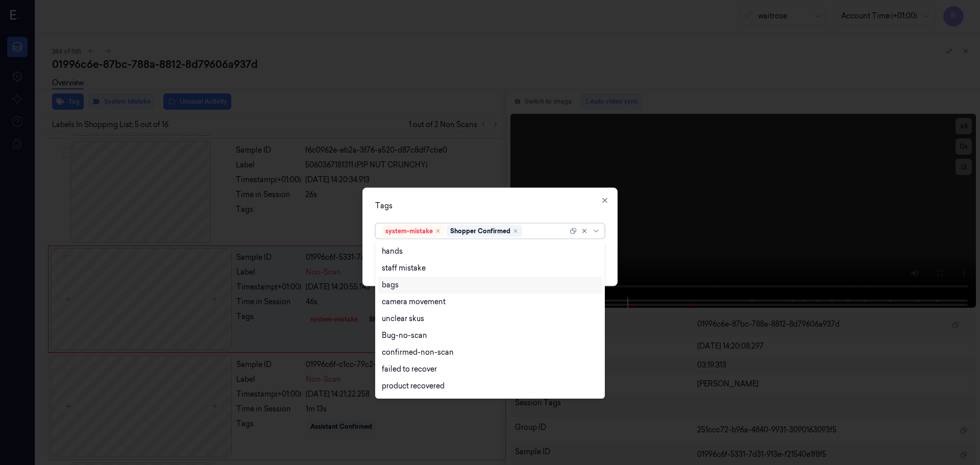 This screenshot has width=980, height=465. Describe the element at coordinates (402, 319) in the screenshot. I see `div: unclear skus` at that location.